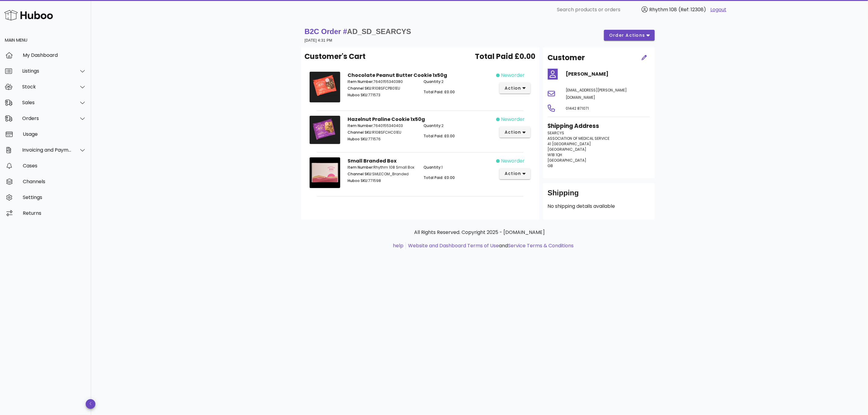 Image resolution: width=868 pixels, height=415 pixels. I want to click on h3: Shipping Address, so click(599, 126).